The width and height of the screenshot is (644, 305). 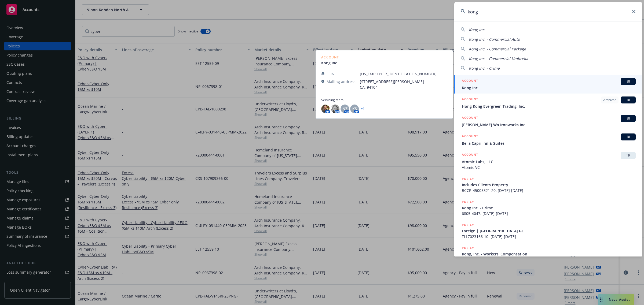 What do you see at coordinates (628, 155) in the screenshot?
I see `span: TR` at bounding box center [628, 155].